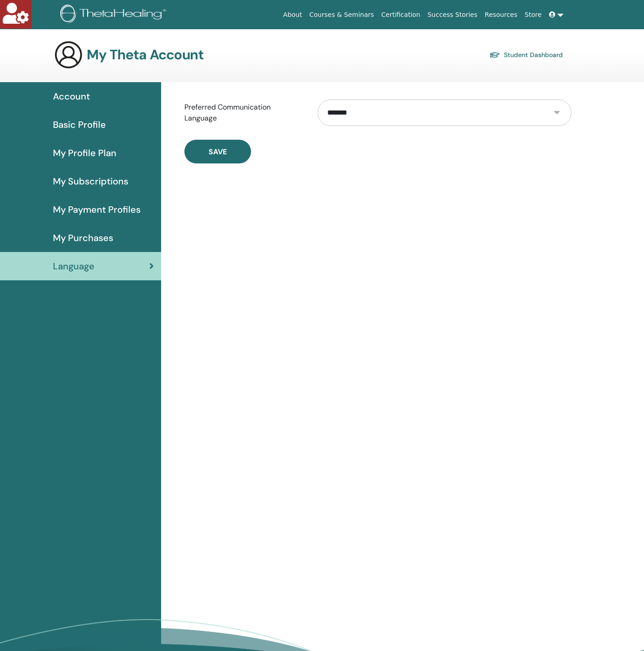  What do you see at coordinates (83, 238) in the screenshot?
I see `span: My Purchases` at bounding box center [83, 238].